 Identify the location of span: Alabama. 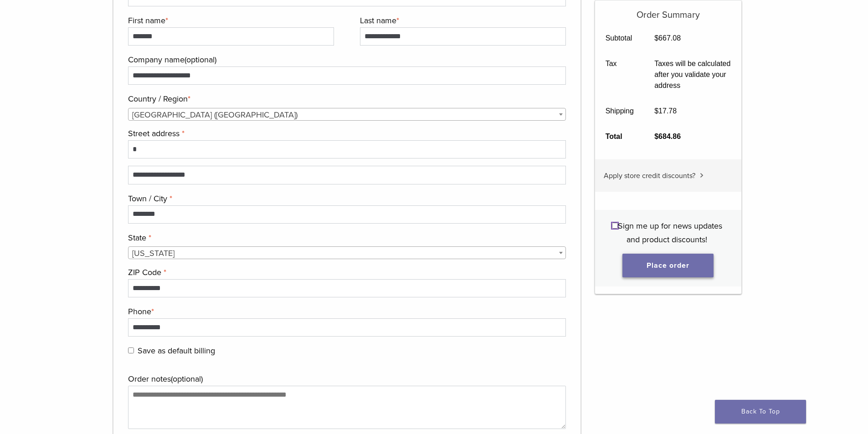
(347, 253).